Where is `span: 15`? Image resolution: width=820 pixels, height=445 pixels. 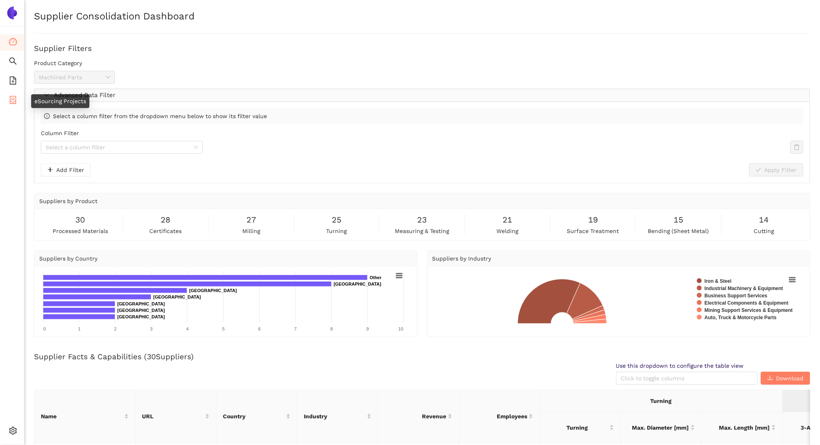 span: 15 is located at coordinates (678, 220).